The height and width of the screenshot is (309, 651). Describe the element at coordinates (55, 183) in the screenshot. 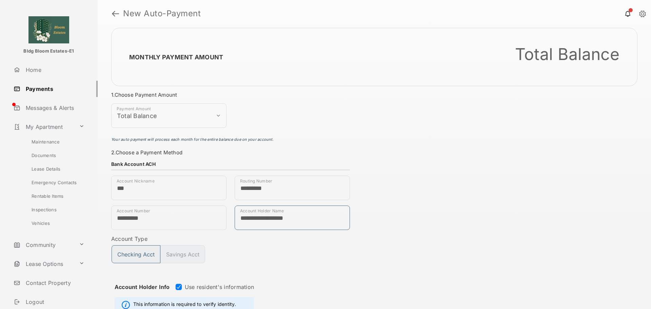

I see `a: Emergency Contacts` at that location.